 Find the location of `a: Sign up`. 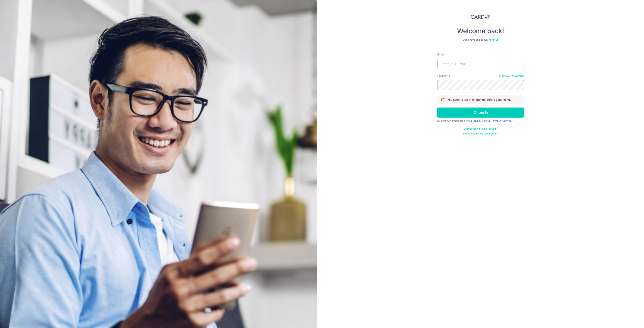

a: Sign up is located at coordinates (494, 40).